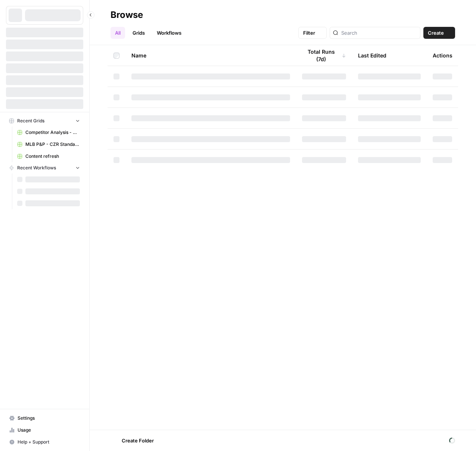 This screenshot has height=451, width=476. Describe the element at coordinates (372, 56) in the screenshot. I see `div: Last Edited` at that location.